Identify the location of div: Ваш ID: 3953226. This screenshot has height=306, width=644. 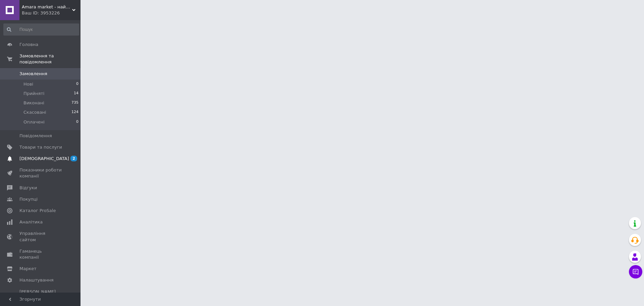
(51, 13).